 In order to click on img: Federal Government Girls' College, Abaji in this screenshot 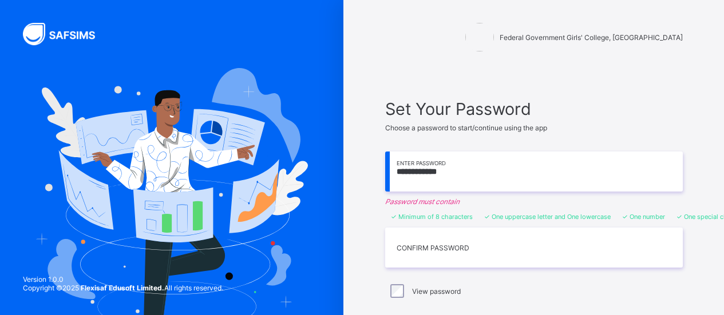, I will do `click(479, 37)`.